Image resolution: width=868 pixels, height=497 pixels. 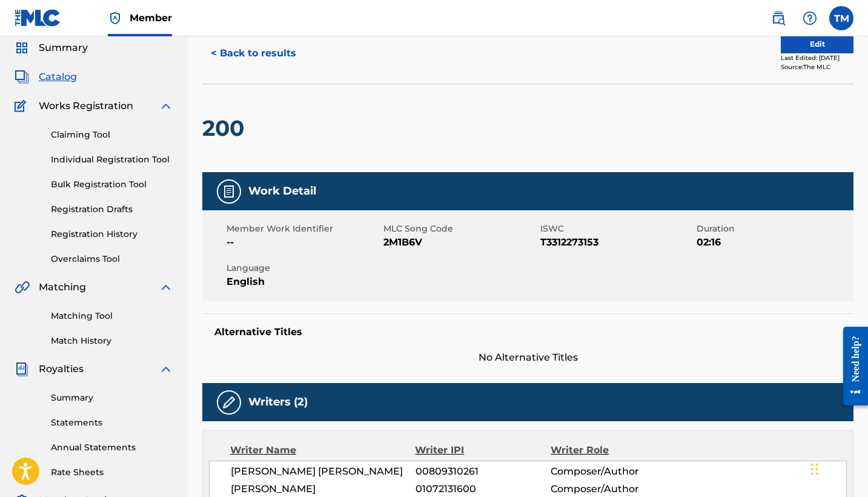 What do you see at coordinates (22, 369) in the screenshot?
I see `img: Royalties` at bounding box center [22, 369].